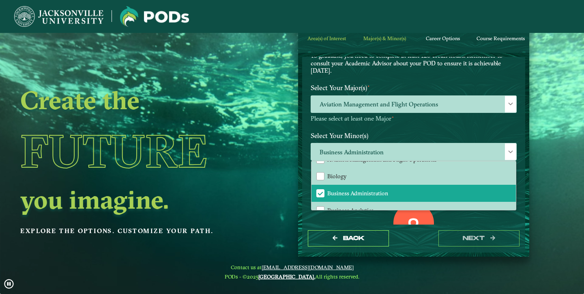 This screenshot has width=584, height=294. I want to click on li: Biology, so click(414, 176).